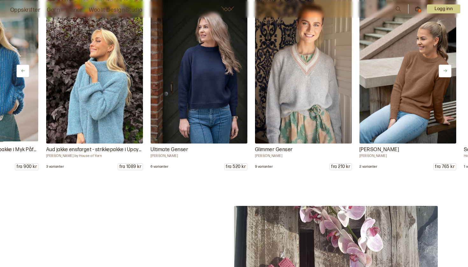  What do you see at coordinates (369, 167) in the screenshot?
I see `p: 2 varianter` at bounding box center [369, 167].